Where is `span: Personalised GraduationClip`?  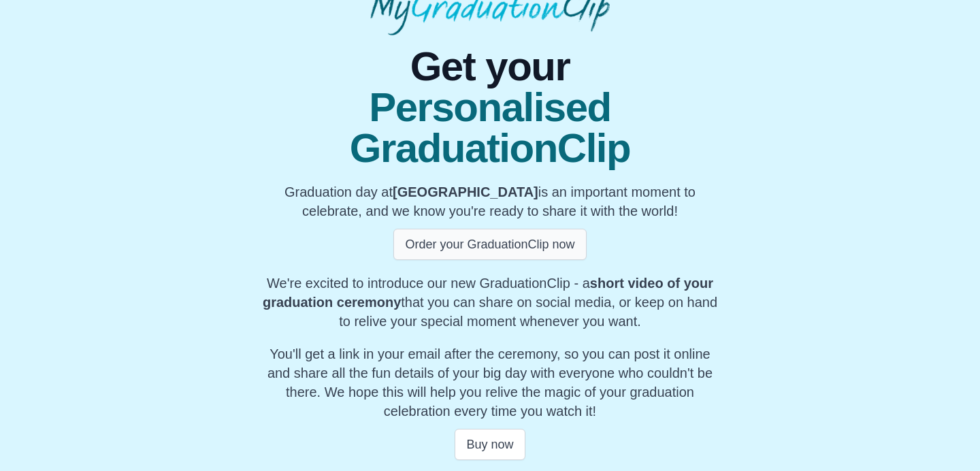 span: Personalised GraduationClip is located at coordinates (490, 128).